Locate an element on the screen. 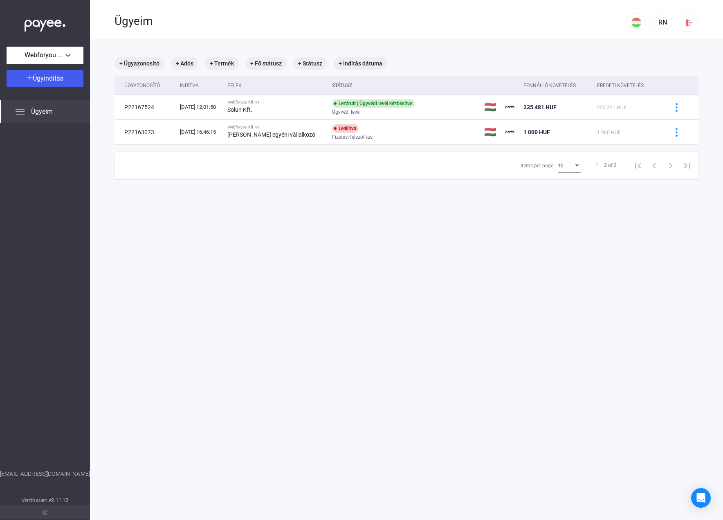  mat-chip: + Termék is located at coordinates (222, 63).